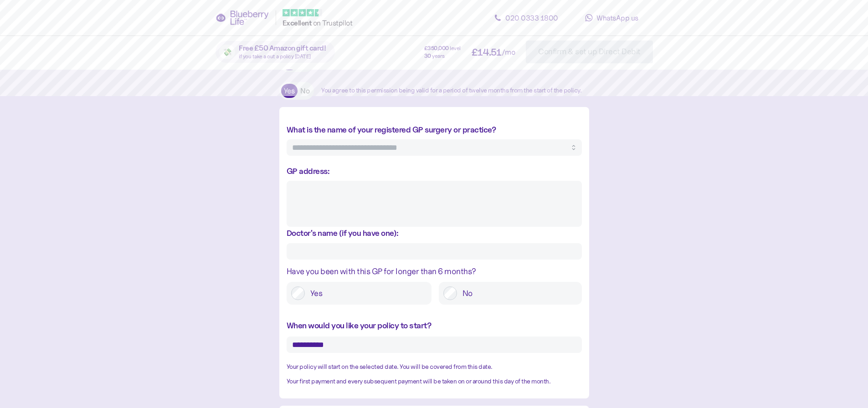  What do you see at coordinates (438, 56) in the screenshot?
I see `span: years` at bounding box center [438, 56].